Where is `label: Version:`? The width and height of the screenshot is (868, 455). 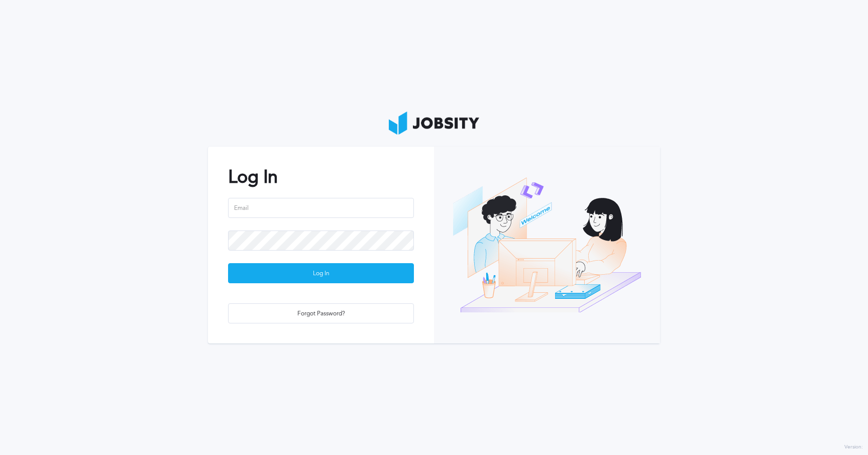
label: Version: is located at coordinates (853, 448).